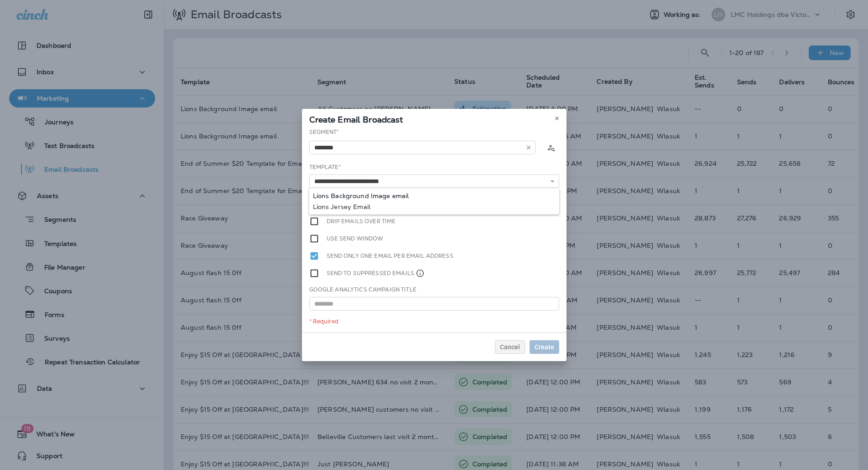  Describe the element at coordinates (361, 222) in the screenshot. I see `label: Drip emails over time` at that location.